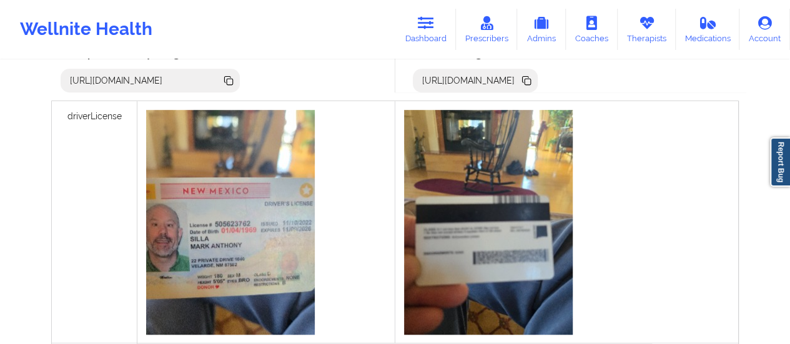 This screenshot has width=790, height=344. What do you see at coordinates (94, 222) in the screenshot?
I see `div: driverLicense` at bounding box center [94, 222].